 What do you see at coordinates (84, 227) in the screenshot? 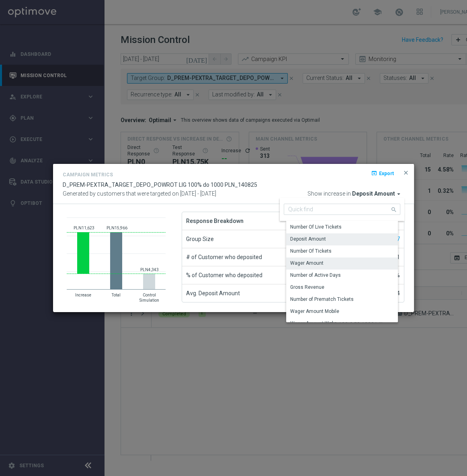
I see `text: PLN11,623` at bounding box center [84, 227].